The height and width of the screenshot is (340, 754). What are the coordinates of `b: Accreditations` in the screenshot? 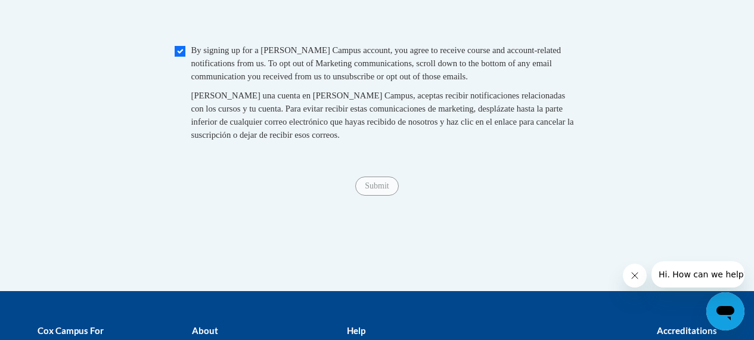 It's located at (687, 330).